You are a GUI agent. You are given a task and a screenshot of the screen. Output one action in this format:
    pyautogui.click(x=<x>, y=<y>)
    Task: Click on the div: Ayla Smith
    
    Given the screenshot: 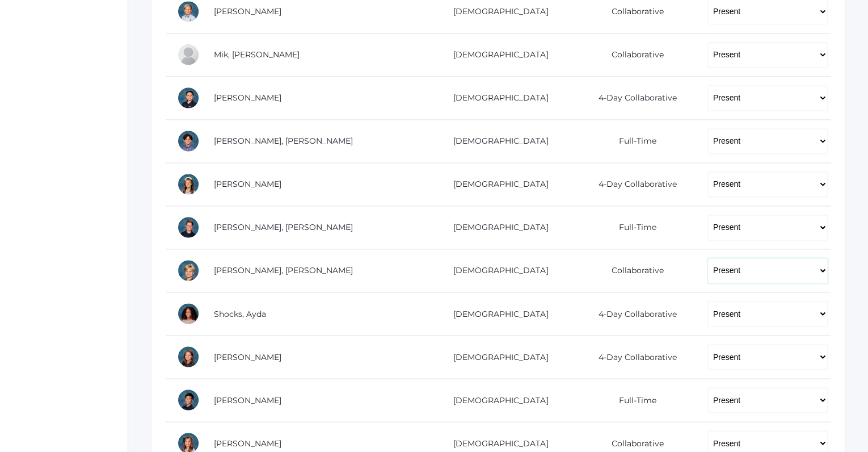 What is the action you would take?
    pyautogui.click(x=189, y=356)
    